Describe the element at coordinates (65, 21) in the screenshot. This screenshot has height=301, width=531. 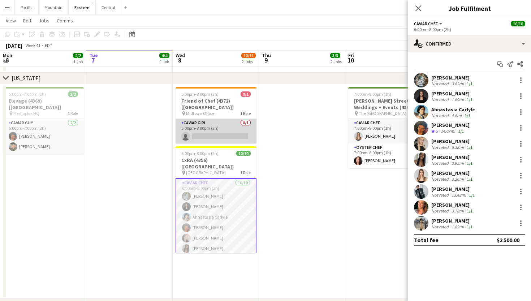
I see `span: Comms` at that location.